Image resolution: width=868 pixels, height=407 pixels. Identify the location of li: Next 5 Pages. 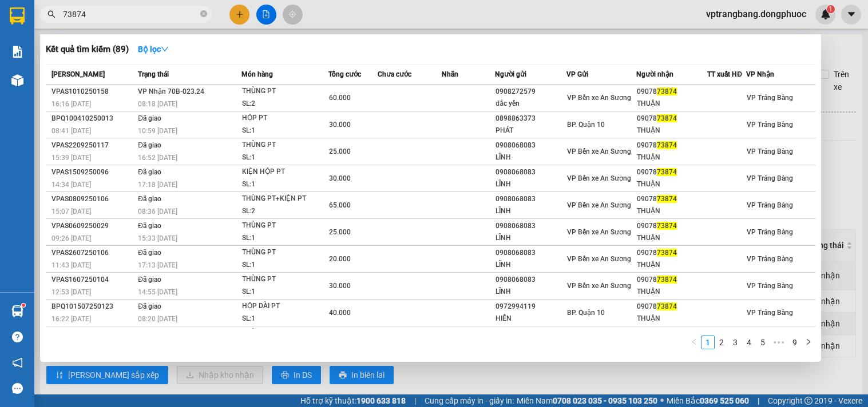
(779, 342).